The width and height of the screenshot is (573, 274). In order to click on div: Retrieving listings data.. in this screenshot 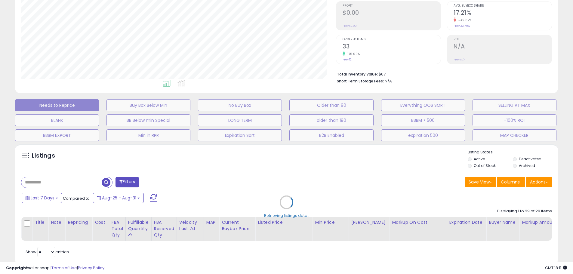, I will do `click(287, 216)`.